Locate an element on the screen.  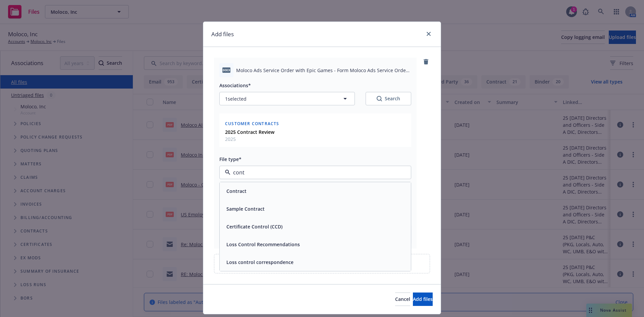
button: Contract is located at coordinates (236, 191).